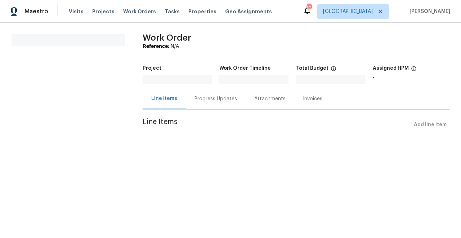 The height and width of the screenshot is (238, 461). What do you see at coordinates (248, 12) in the screenshot?
I see `span: Geo Assignments` at bounding box center [248, 12].